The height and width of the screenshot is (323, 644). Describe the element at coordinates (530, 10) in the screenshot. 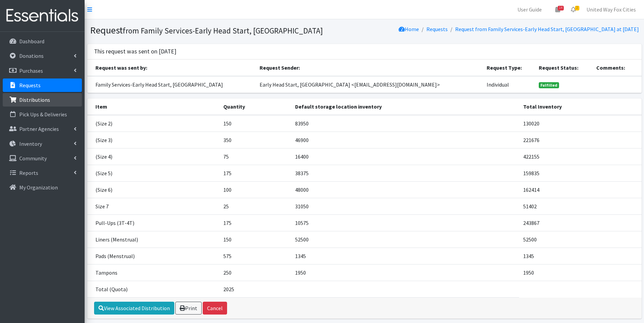

I see `a: User Guide` at that location.